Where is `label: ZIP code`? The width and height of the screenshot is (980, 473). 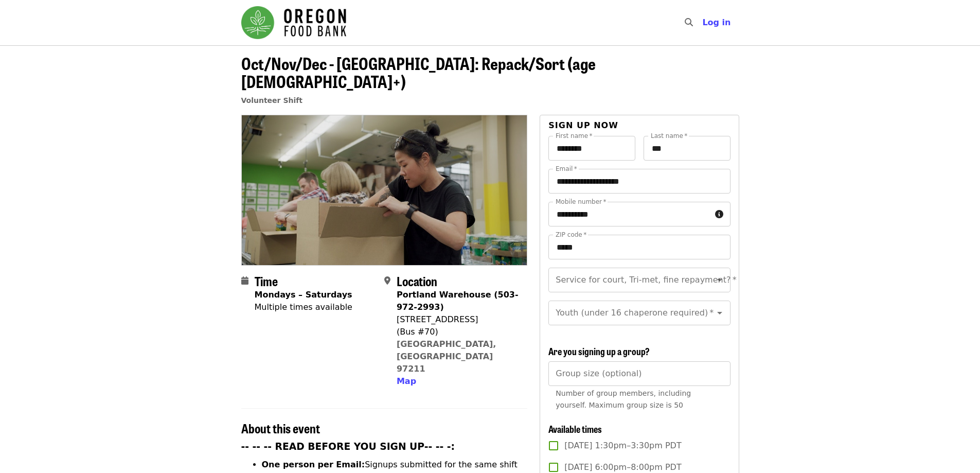 label: ZIP code is located at coordinates (571, 235).